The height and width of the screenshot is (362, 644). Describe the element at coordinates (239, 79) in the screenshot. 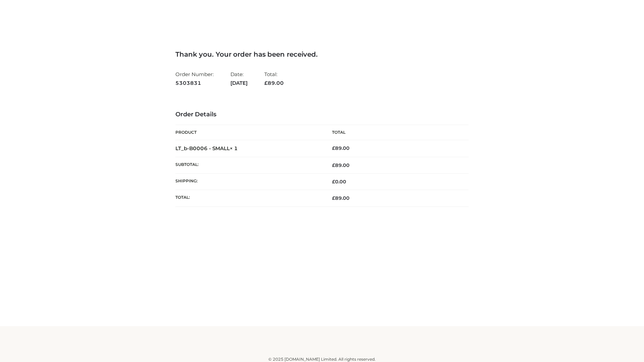

I see `li: Date:` at that location.